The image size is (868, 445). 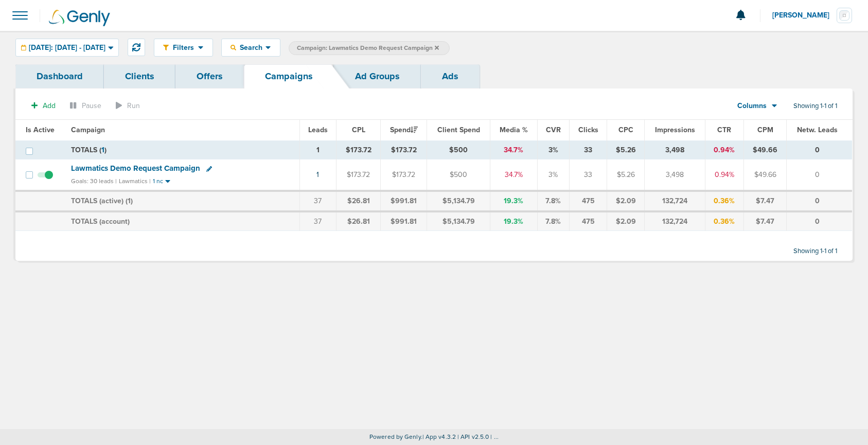 I want to click on a: Campaigns, so click(x=289, y=76).